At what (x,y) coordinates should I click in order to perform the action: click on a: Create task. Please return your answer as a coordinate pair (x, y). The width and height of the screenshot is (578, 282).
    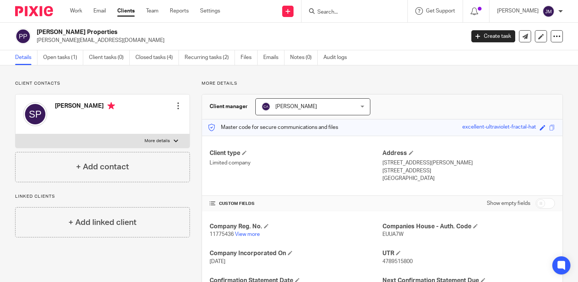
    Looking at the image, I should click on (494, 36).